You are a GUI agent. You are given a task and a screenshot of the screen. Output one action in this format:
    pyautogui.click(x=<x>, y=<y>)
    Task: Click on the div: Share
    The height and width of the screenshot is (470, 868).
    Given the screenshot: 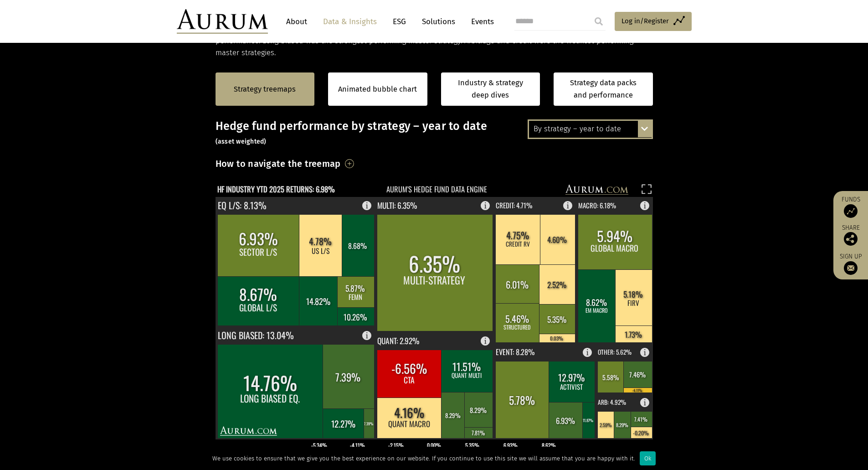 What is the action you would take?
    pyautogui.click(x=851, y=235)
    